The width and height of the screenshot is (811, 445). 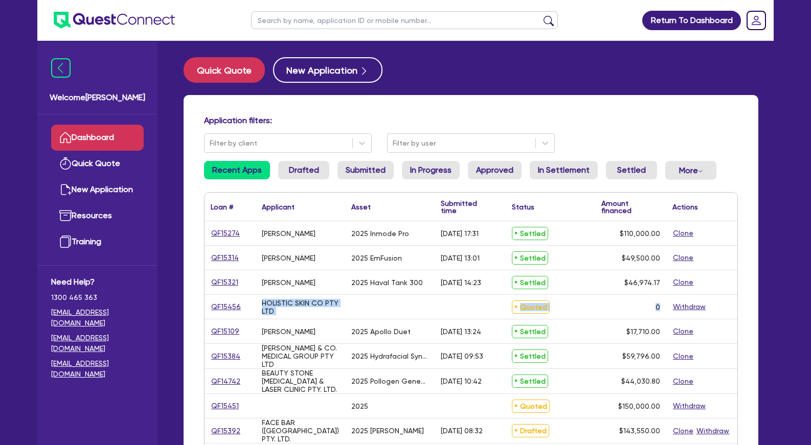 I want to click on a: QF15314, so click(x=225, y=258).